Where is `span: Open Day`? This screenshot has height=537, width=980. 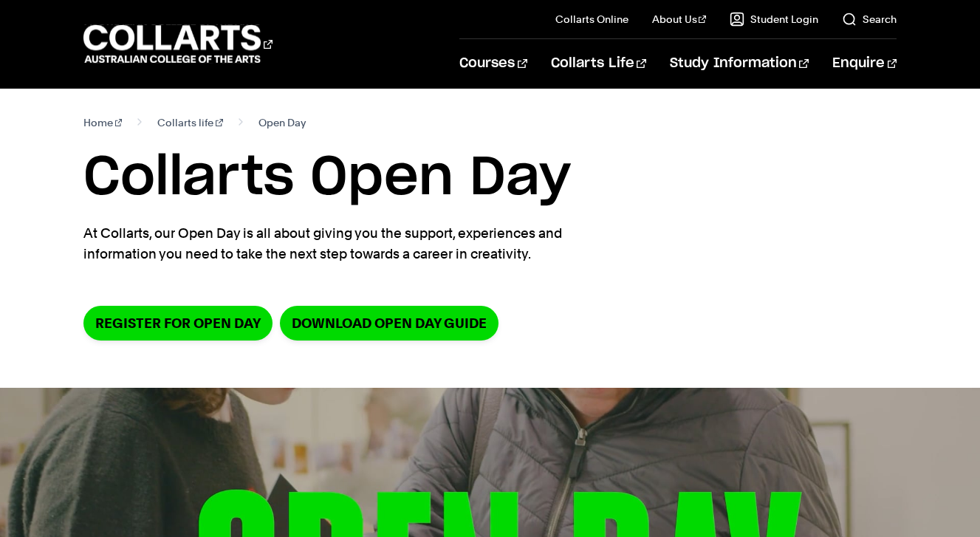
span: Open Day is located at coordinates (282, 123).